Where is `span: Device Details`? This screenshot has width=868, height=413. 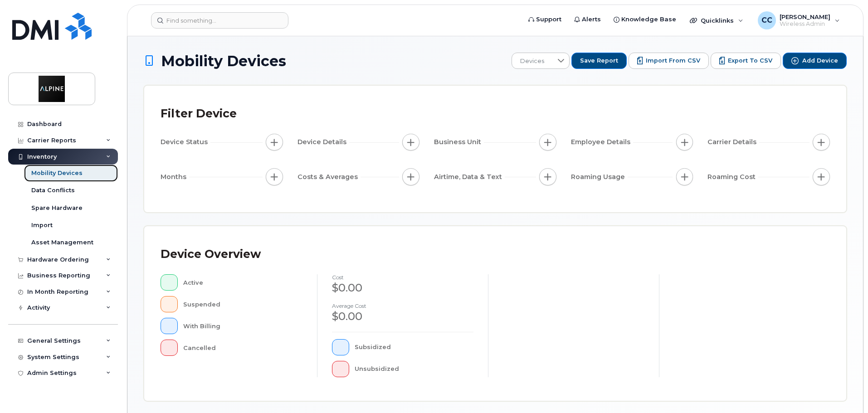
span: Device Details is located at coordinates (323, 142).